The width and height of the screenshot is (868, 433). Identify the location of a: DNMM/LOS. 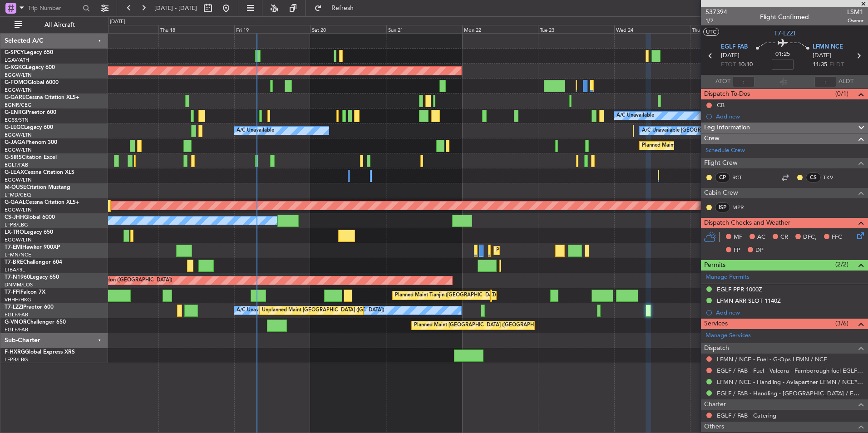
(19, 285).